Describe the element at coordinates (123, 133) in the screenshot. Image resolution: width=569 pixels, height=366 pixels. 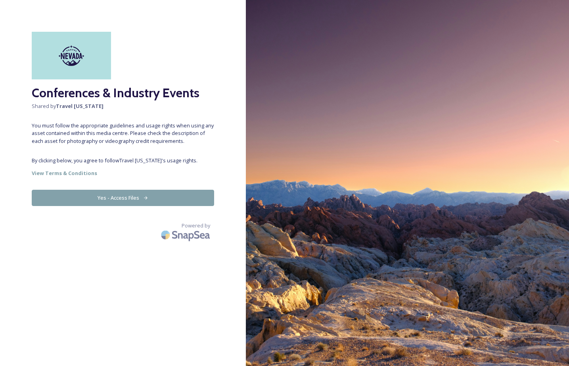
I see `span: You must follow the appropriate guidelines and usage rights when using any asset contained within...` at that location.